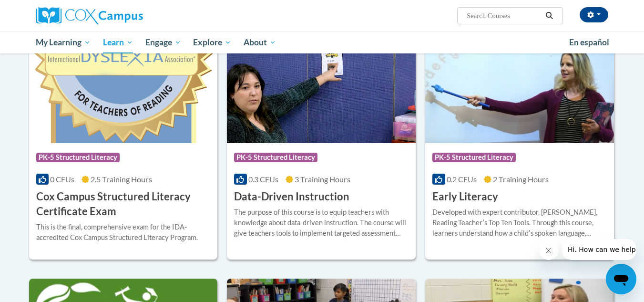  Describe the element at coordinates (504, 16) in the screenshot. I see `input: Search Courses` at that location.